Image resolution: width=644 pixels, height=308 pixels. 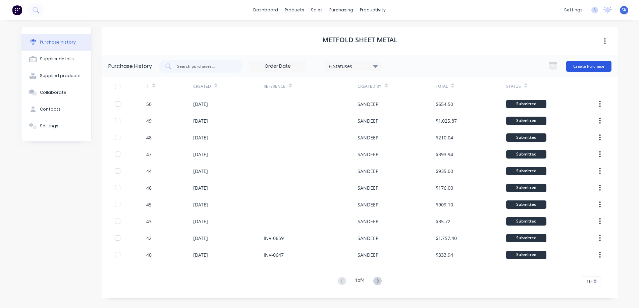 I want to click on div: 6 Statuses, so click(x=353, y=66).